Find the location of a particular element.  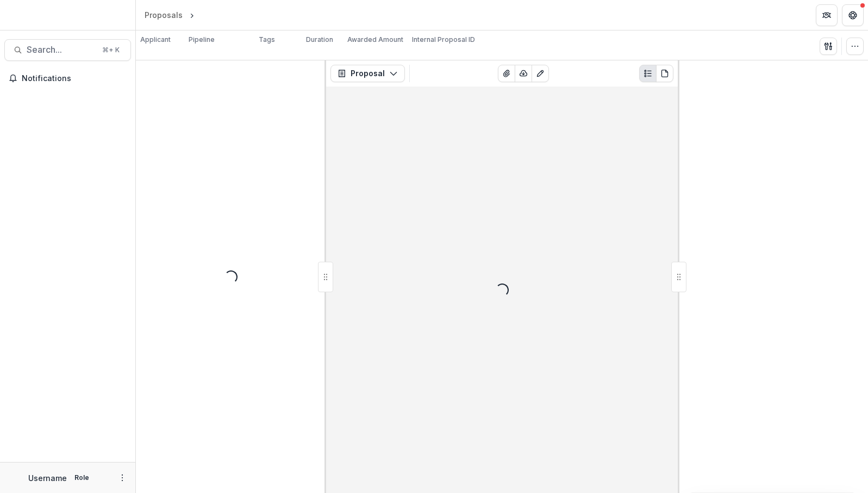

div: Proposals is located at coordinates (164, 15).